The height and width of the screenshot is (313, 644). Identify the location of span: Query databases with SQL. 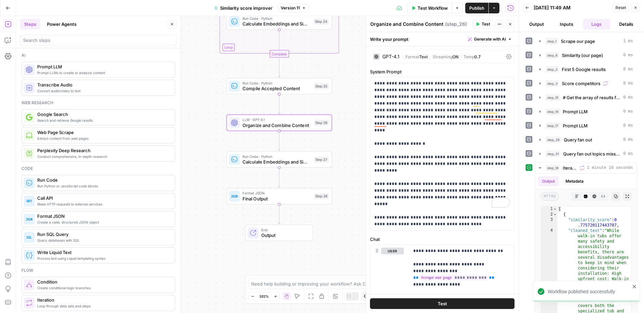
(103, 240).